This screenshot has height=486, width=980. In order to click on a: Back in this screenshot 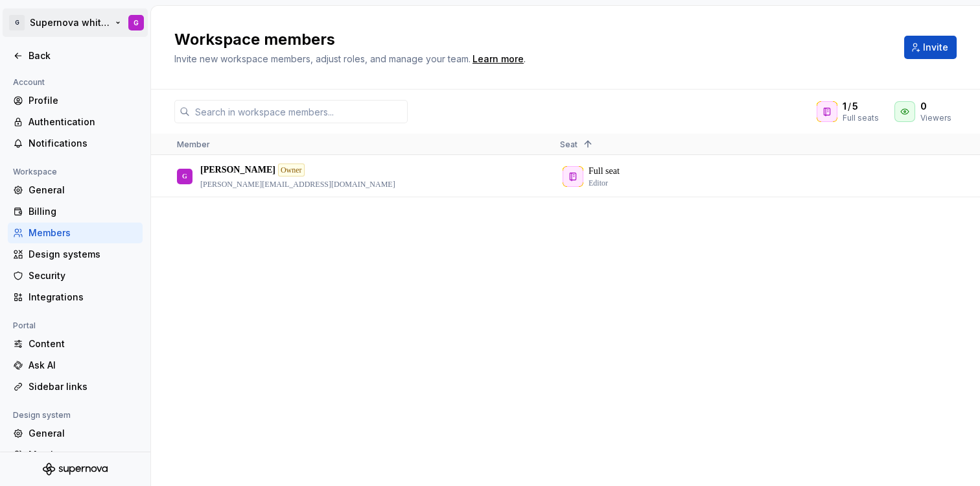, I will do `click(75, 56)`.